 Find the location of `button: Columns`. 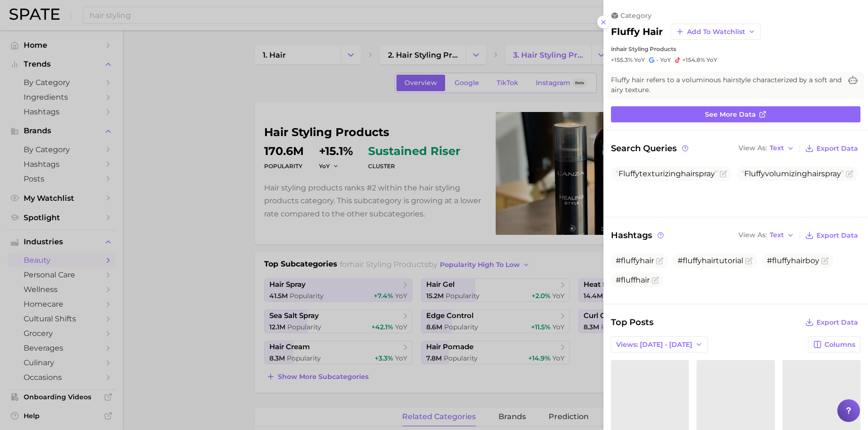

button: Columns is located at coordinates (834, 344).